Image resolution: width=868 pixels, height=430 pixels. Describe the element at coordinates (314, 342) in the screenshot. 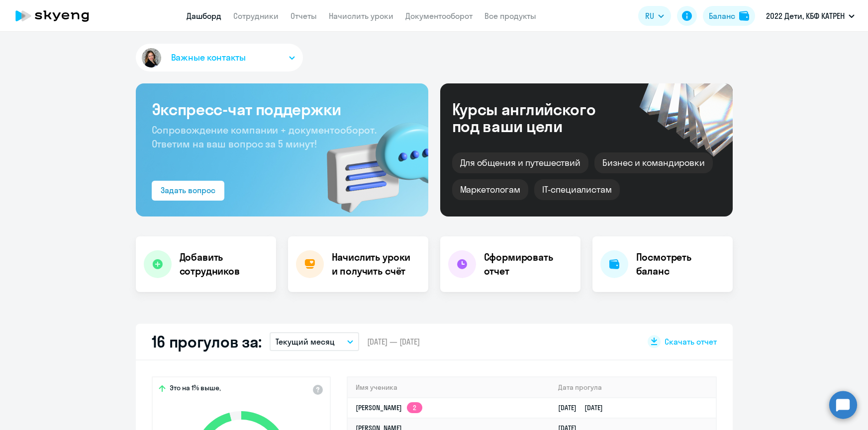

I see `button: Текущий месяц` at that location.